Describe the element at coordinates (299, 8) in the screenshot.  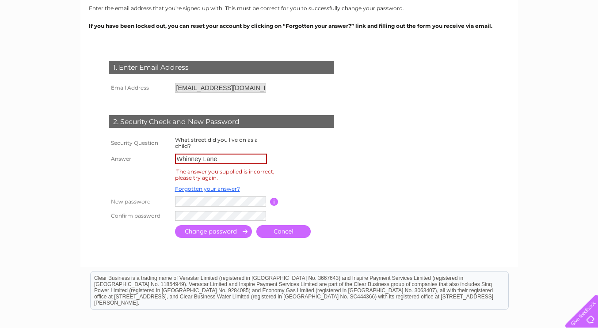
I see `p: Enter the email address that you're signed up with. This must be correct for you to successfully ...` at that location.